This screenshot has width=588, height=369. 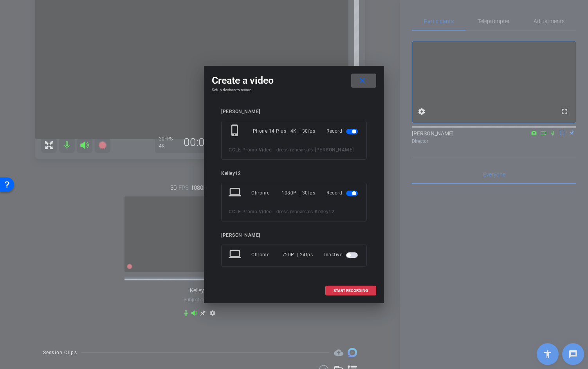 I want to click on mat-icon: close, so click(x=362, y=81).